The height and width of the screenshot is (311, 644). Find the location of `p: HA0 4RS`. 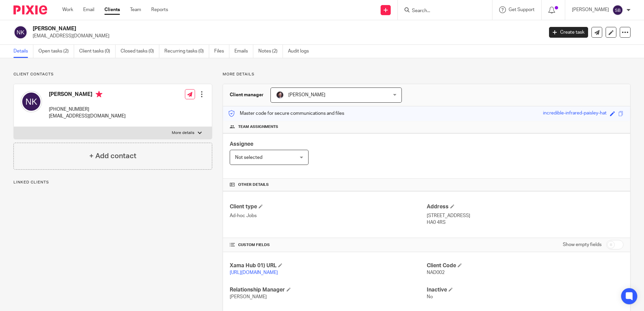

p: HA0 4RS is located at coordinates (525, 223).